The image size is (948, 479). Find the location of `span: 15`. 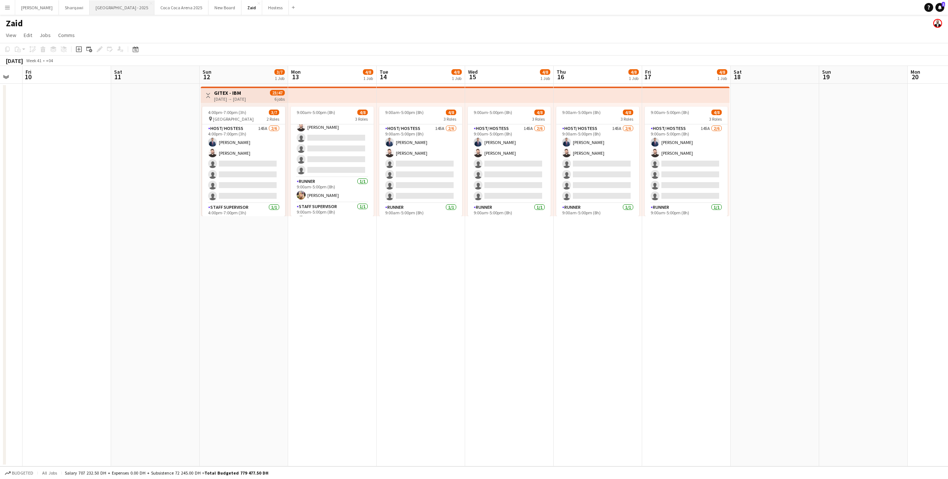

span: 15 is located at coordinates (472, 77).